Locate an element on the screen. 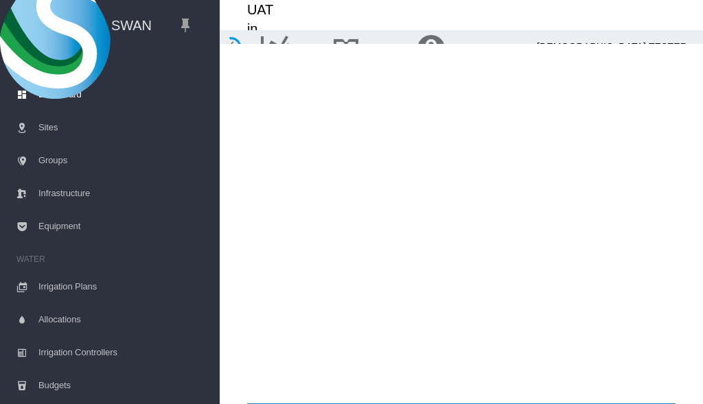 This screenshot has height=404, width=703. md-icon: Click here for help is located at coordinates (431, 48).